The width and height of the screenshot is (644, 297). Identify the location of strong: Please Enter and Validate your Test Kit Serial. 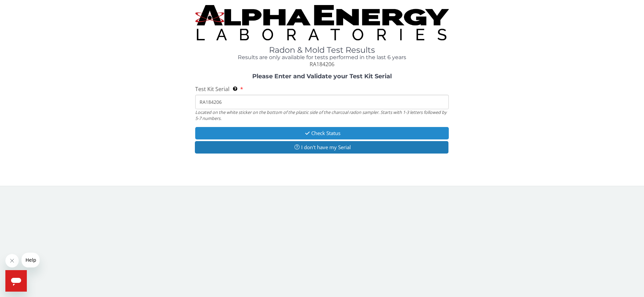
(322, 76).